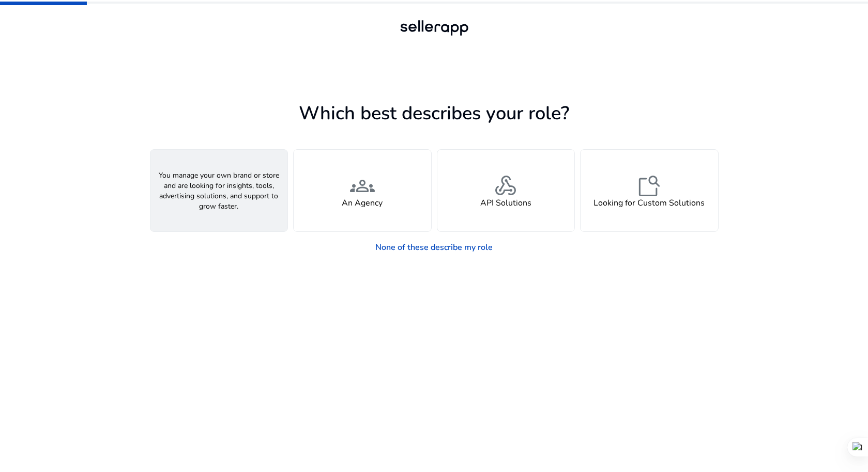  What do you see at coordinates (506, 186) in the screenshot?
I see `span: webhook` at bounding box center [506, 186].